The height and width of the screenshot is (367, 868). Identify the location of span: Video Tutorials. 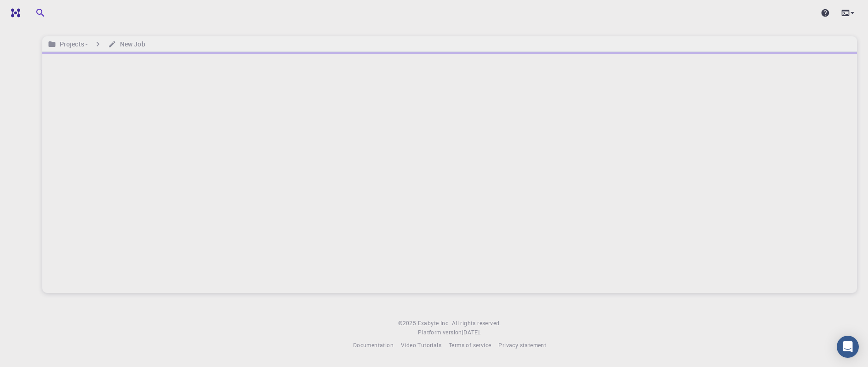
(421, 344).